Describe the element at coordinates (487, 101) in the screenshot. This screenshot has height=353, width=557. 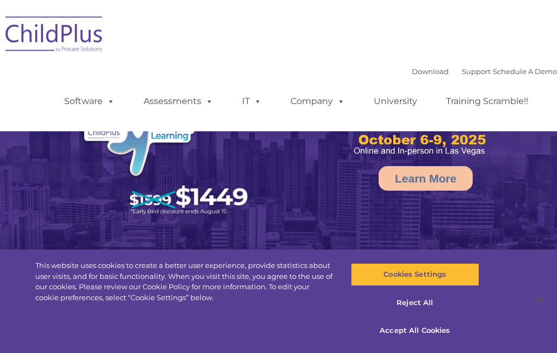
I see `a: Training Scramble!!` at that location.